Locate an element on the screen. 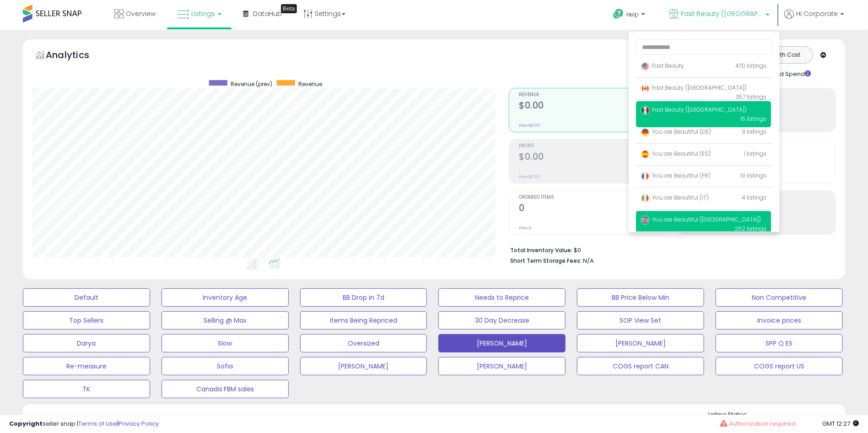  button: Re-measure is located at coordinates (87, 366).